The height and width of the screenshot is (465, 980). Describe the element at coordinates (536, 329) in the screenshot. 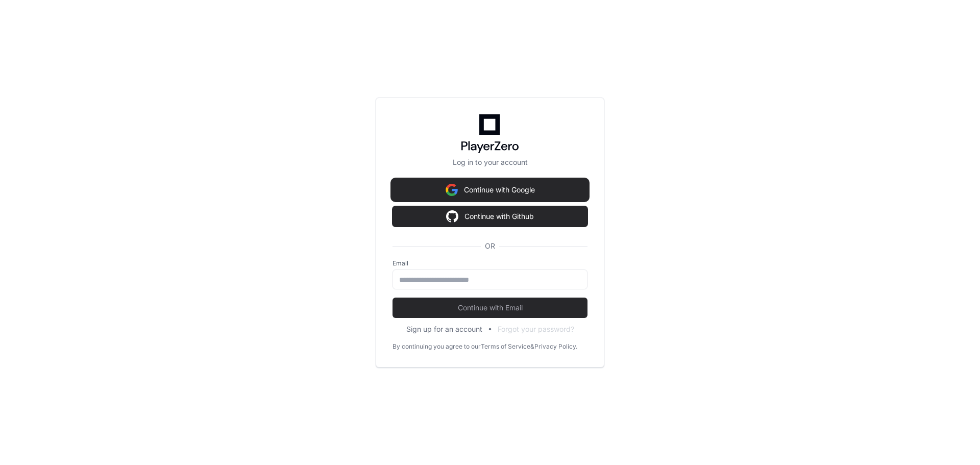

I see `button: Forgot your password?` at that location.